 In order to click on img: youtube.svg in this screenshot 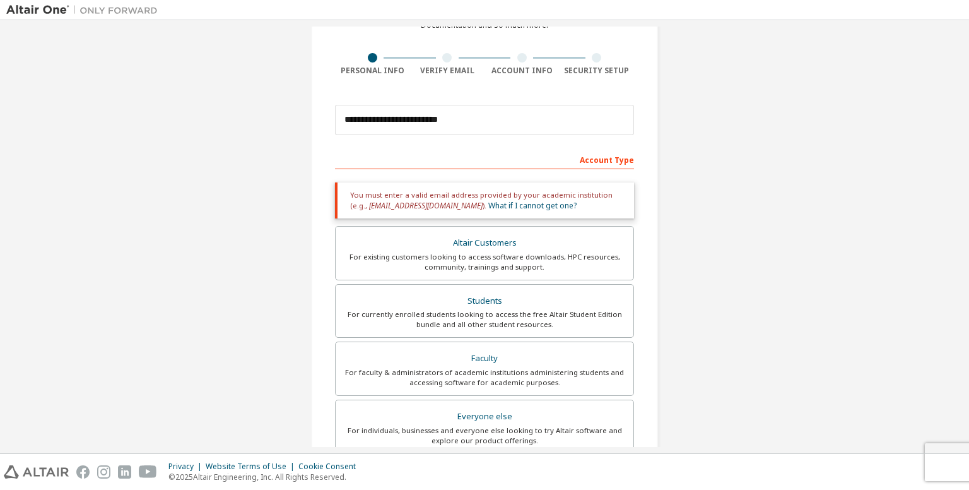, I will do `click(148, 471)`.